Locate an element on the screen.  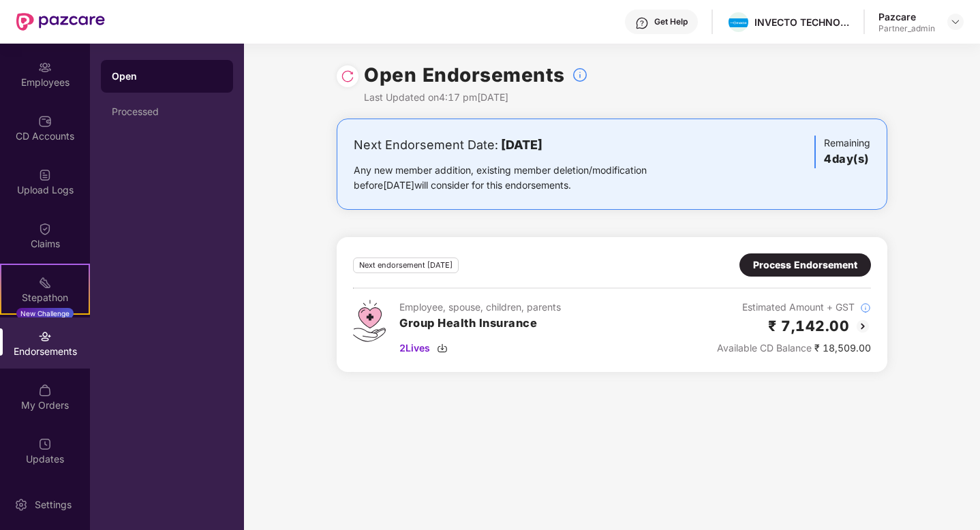
img: invecto.png is located at coordinates (738, 23).